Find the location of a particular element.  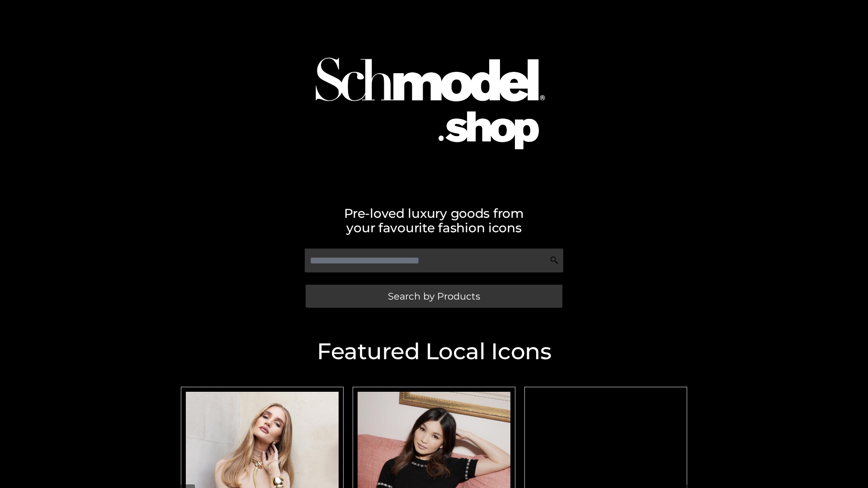

span: Search by Products is located at coordinates (434, 296).